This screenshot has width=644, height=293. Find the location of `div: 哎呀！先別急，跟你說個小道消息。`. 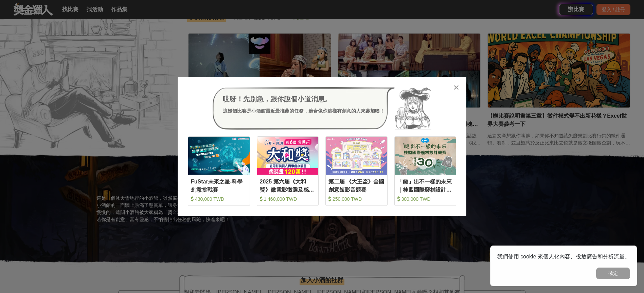

div: 哎呀！先別急，跟你說個小道消息。 is located at coordinates (303, 99).